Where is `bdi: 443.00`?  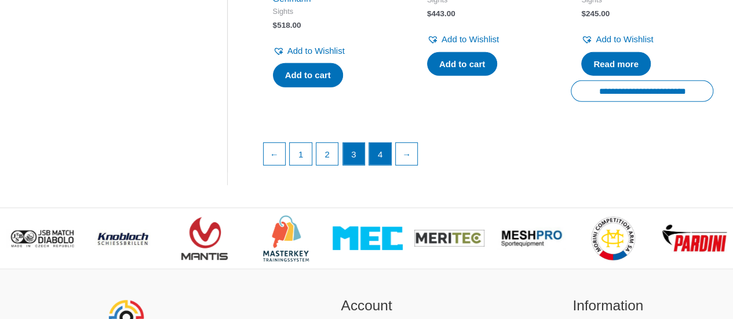
bdi: 443.00 is located at coordinates (441, 13).